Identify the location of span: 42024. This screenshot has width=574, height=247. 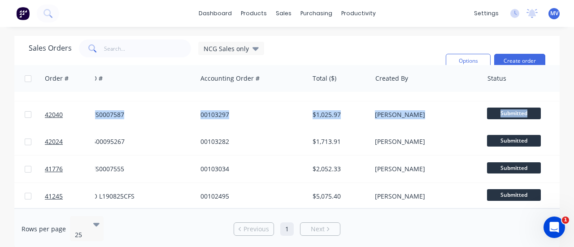
(54, 142).